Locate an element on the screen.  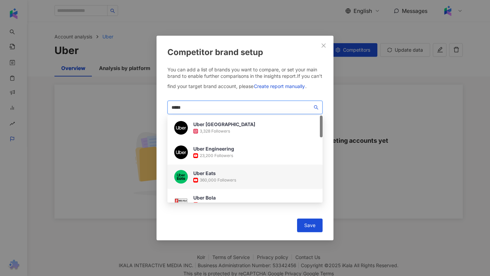
div: You can add a list of brands you want to compare, or set your main brand to enable further compar... is located at coordinates (245, 80).